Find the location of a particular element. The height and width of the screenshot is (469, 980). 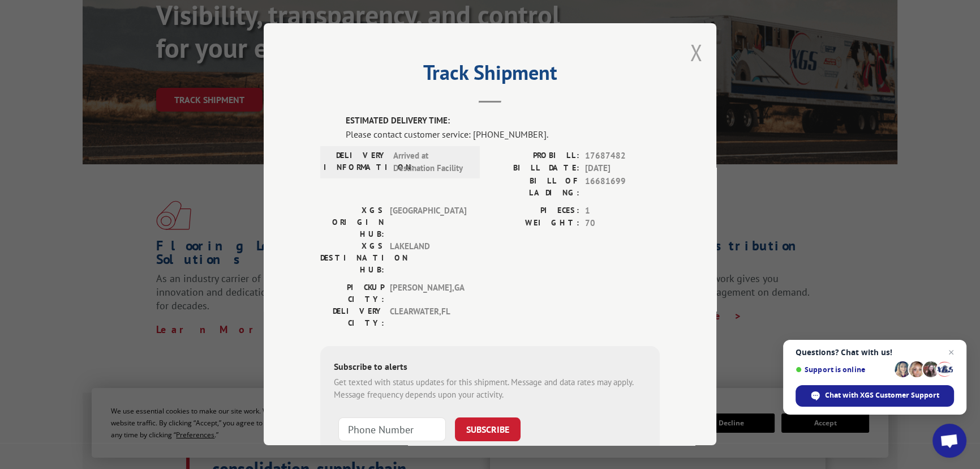

label: PICKUP CITY: is located at coordinates (352, 293).